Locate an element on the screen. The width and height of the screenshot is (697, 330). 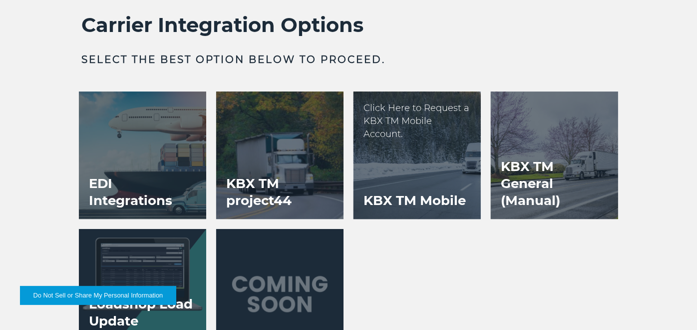
a: EDI Integrations is located at coordinates (142, 155).